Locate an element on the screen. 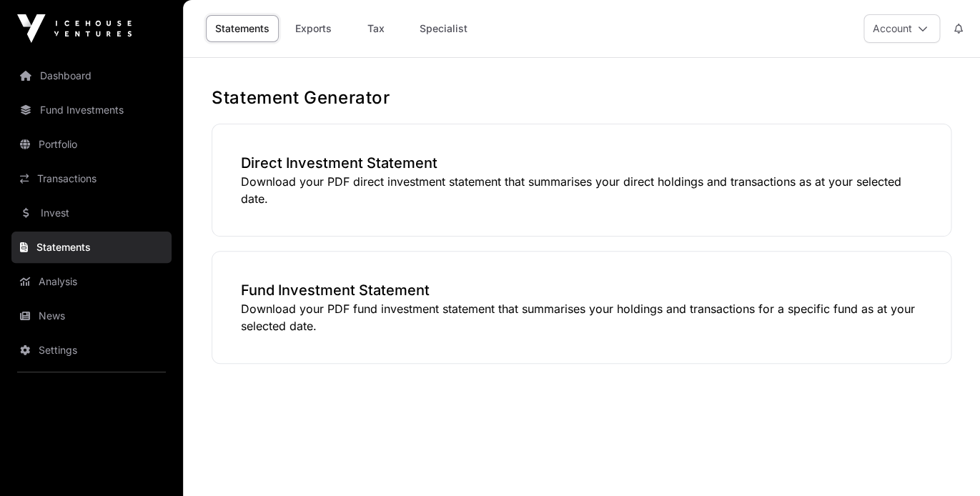  h3: Direct Investment Statement is located at coordinates (581, 163).